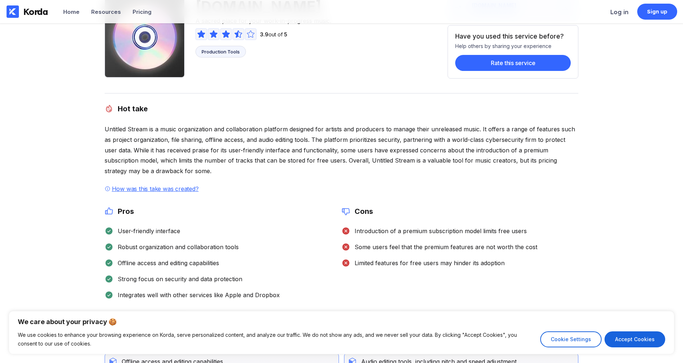 Image resolution: width=683 pixels, height=363 pixels. What do you see at coordinates (439, 231) in the screenshot?
I see `div: Introduction of a premium subscription model limits free users` at bounding box center [439, 231].